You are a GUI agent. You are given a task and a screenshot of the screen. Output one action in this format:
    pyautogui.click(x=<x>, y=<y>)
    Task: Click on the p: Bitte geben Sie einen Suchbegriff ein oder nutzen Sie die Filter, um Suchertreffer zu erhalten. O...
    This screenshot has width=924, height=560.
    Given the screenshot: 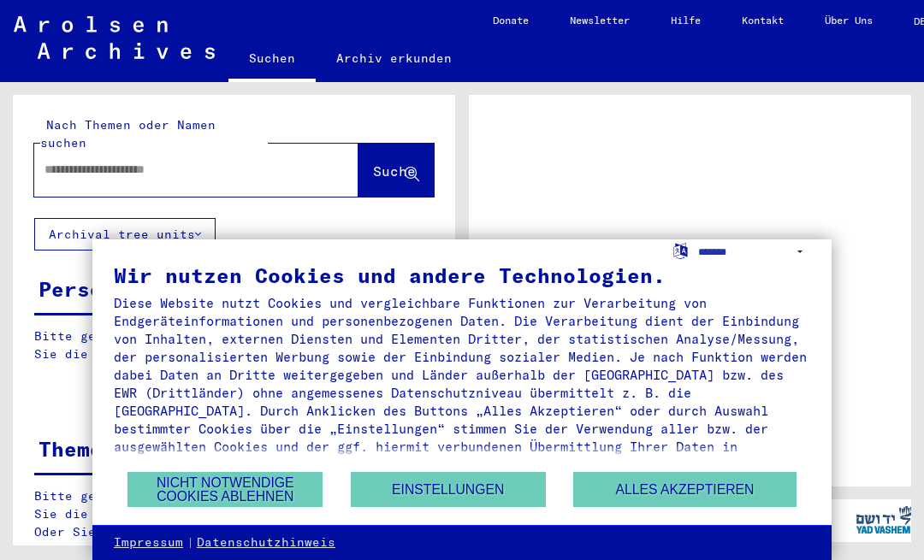 What is the action you would take?
    pyautogui.click(x=233, y=514)
    